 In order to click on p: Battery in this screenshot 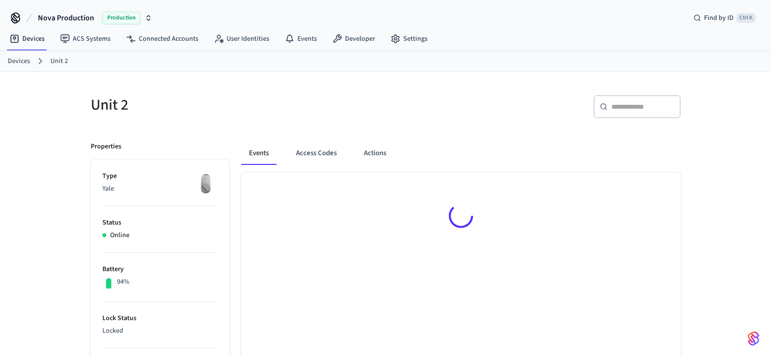, I will do `click(160, 269)`.